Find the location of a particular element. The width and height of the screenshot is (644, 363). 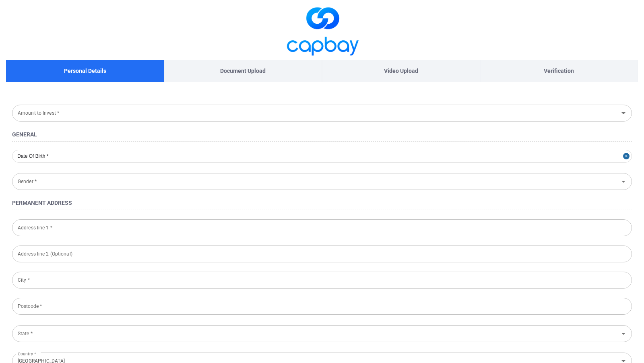

label: Country * is located at coordinates (27, 353).